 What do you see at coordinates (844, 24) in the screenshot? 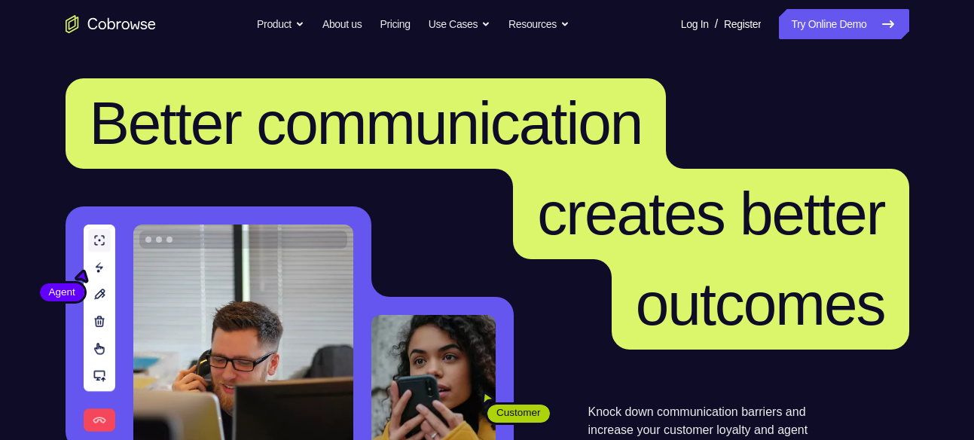
I see `a: Try Online Demo` at bounding box center [844, 24].